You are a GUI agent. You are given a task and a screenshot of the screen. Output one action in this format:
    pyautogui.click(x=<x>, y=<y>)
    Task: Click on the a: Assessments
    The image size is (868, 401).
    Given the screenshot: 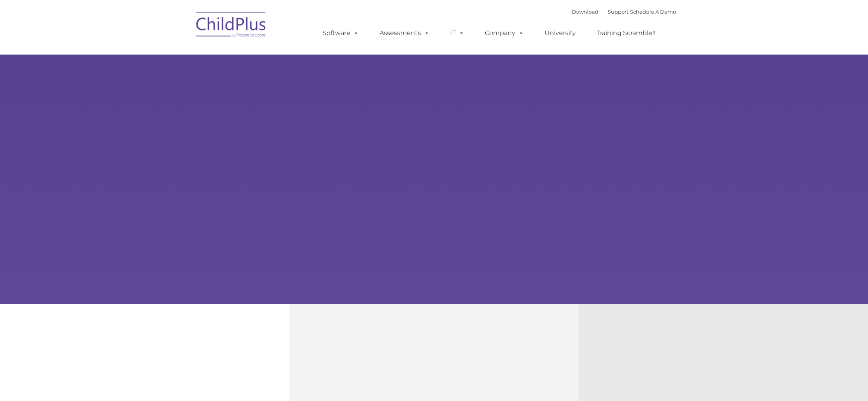 What is the action you would take?
    pyautogui.click(x=405, y=33)
    